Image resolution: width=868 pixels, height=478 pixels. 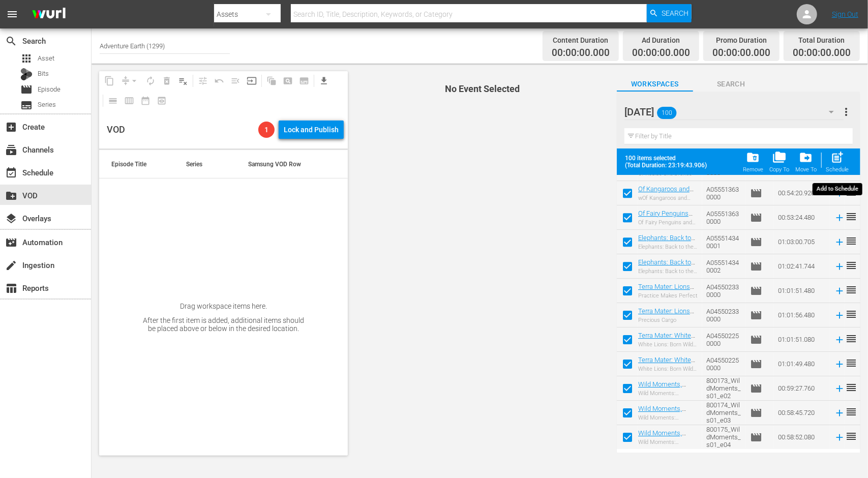 I want to click on span: Day Calendar View, so click(x=111, y=101).